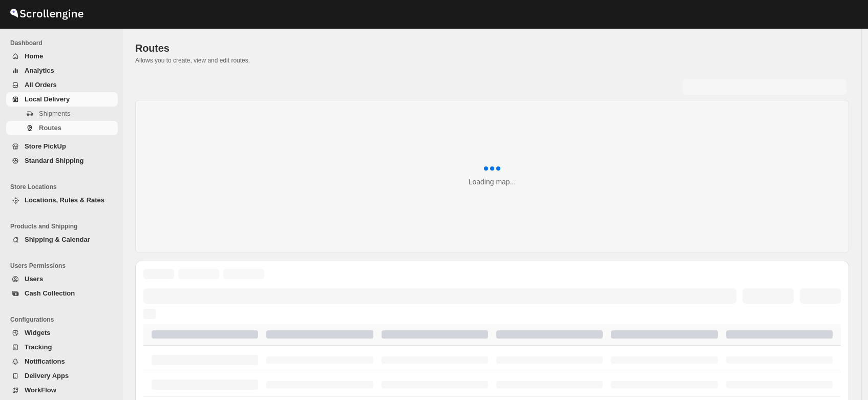  Describe the element at coordinates (493, 60) in the screenshot. I see `p: Allows you to create, view and edit routes.` at that location.